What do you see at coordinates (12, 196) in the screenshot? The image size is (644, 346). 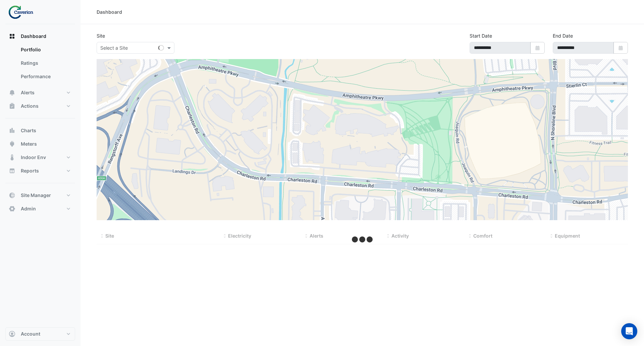 I see `app-icon: Site Manager` at bounding box center [12, 196].